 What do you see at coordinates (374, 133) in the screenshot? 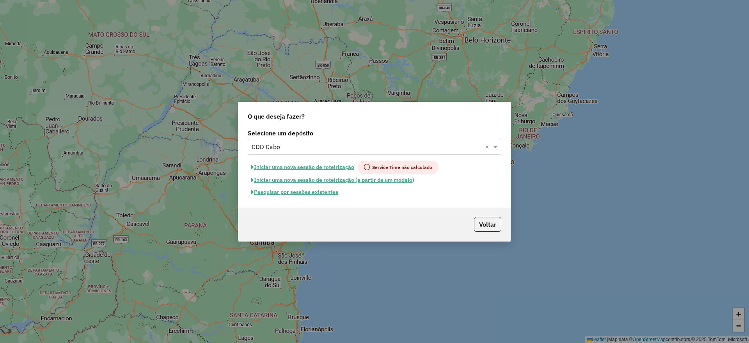
I see `label: Selecione um depósito` at bounding box center [374, 133].